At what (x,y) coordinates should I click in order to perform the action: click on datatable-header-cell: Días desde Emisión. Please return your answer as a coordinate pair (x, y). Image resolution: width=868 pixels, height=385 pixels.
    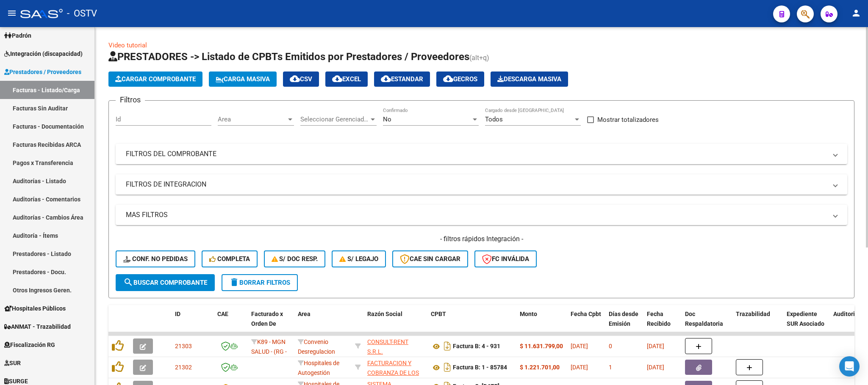
    Looking at the image, I should click on (624, 323).